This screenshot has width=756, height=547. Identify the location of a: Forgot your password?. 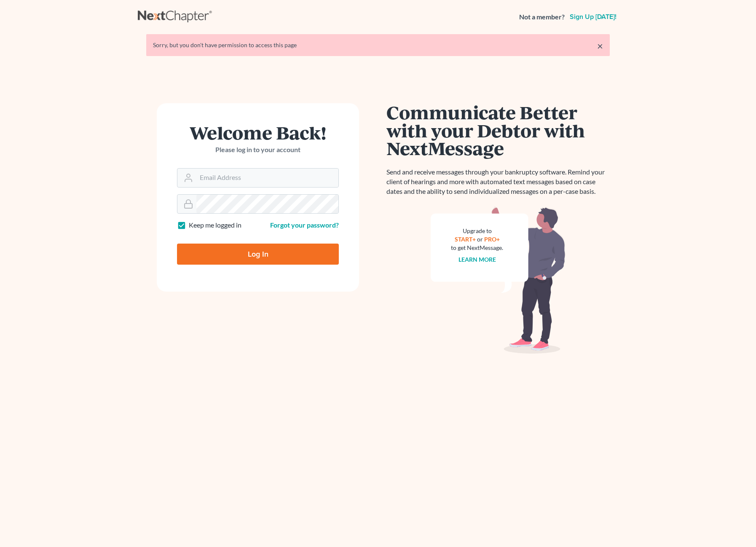
(304, 225).